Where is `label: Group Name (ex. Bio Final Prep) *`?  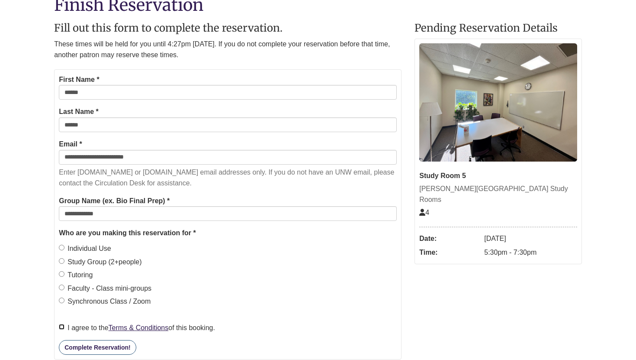
label: Group Name (ex. Bio Final Prep) * is located at coordinates (114, 201).